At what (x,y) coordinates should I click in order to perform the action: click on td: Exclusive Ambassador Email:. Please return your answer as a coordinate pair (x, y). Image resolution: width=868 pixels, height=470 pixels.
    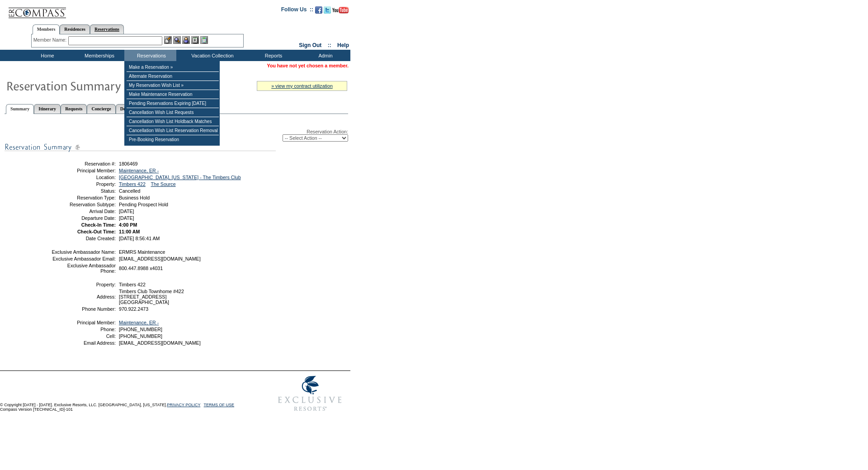
    Looking at the image, I should click on (83, 259).